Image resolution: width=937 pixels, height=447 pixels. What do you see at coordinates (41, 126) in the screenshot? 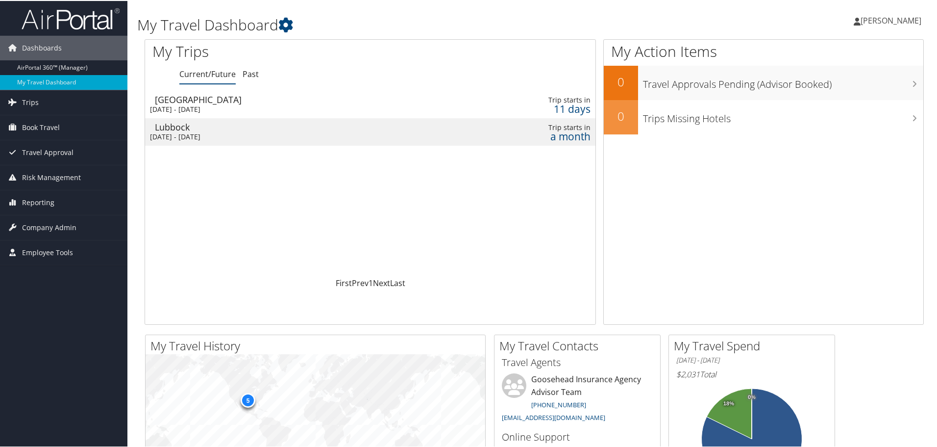
I see `span: Book Travel` at bounding box center [41, 126].